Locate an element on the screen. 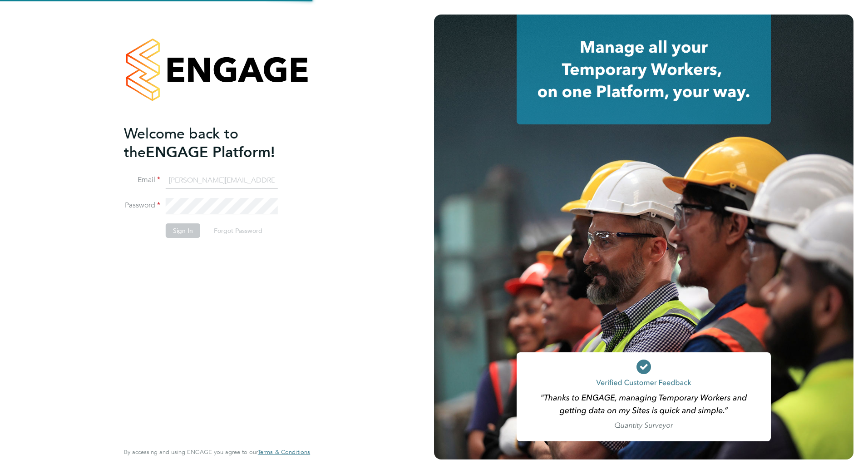 The width and height of the screenshot is (868, 474). label: Password is located at coordinates (142, 205).